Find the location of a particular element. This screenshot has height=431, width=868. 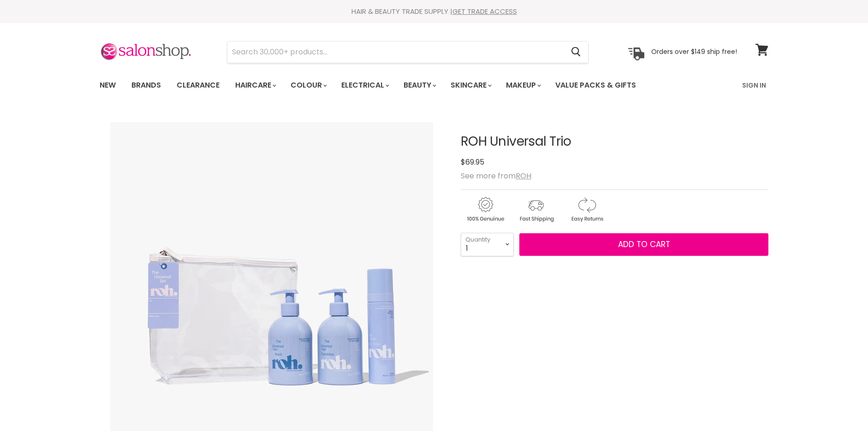

u: ROH is located at coordinates (524, 176).